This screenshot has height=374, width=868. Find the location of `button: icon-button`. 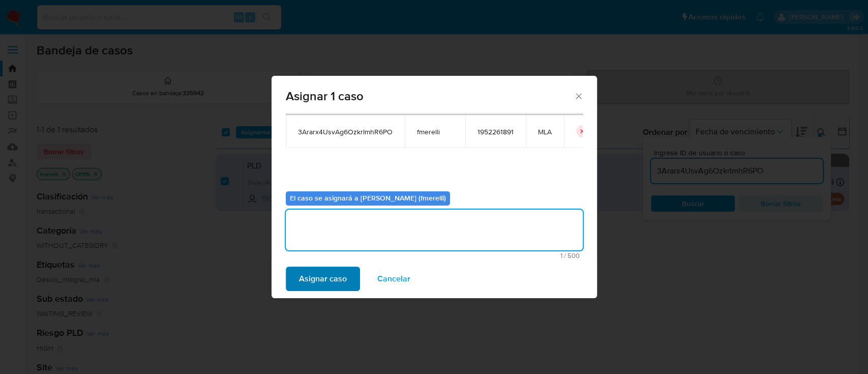

button: icon-button is located at coordinates (582, 131).